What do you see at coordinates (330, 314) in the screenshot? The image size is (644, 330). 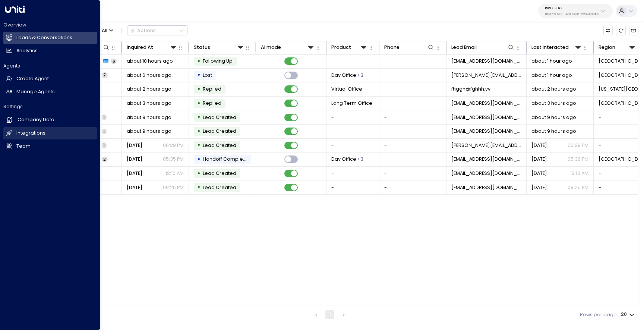 I see `nav: pagination navigation` at bounding box center [330, 314].